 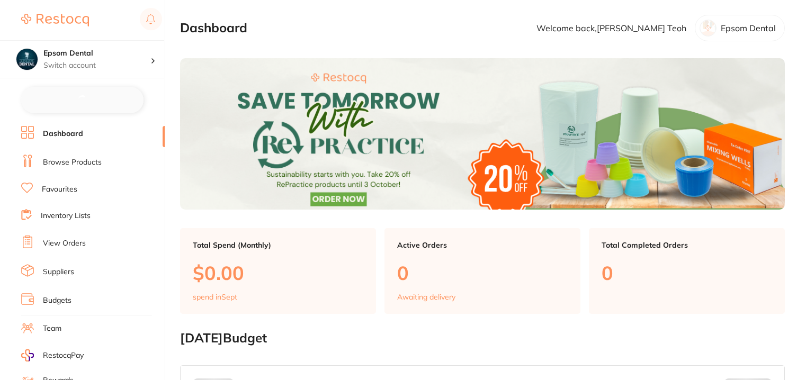 What do you see at coordinates (687, 271) in the screenshot?
I see `a: Total Completed Orders0` at bounding box center [687, 271].